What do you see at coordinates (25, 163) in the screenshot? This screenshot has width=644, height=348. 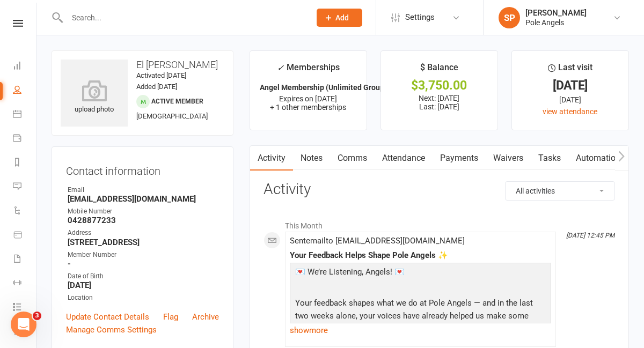 I see `a: Reports` at bounding box center [25, 163].